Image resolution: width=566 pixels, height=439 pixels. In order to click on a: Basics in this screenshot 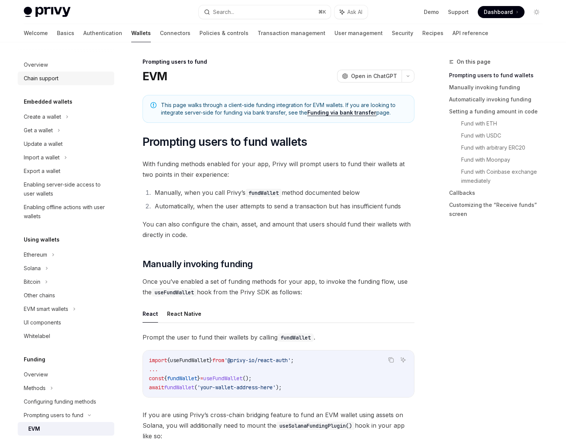, I will do `click(66, 33)`.